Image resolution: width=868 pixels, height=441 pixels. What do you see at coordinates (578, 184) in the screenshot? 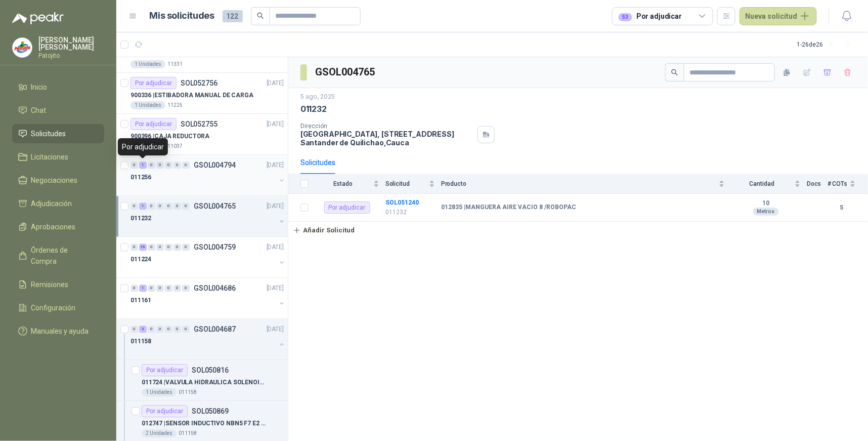
I see `span: Producto` at bounding box center [578, 184].